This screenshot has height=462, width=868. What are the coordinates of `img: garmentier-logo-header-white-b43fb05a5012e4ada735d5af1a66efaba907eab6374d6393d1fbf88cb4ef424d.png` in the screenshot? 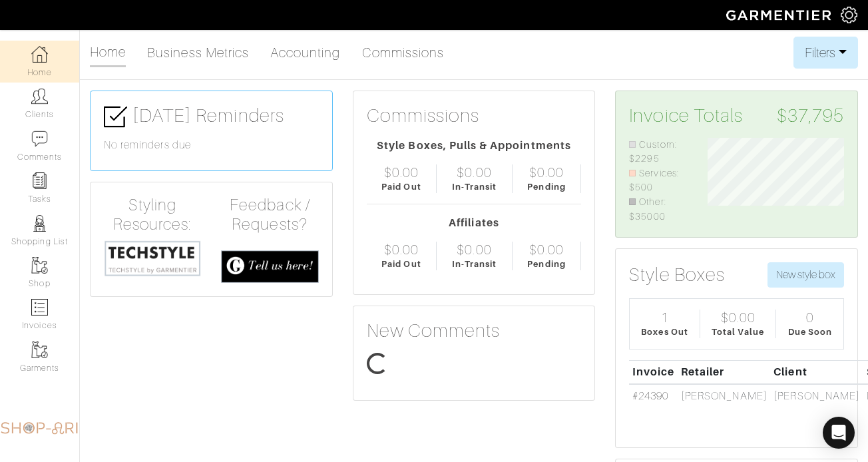 It's located at (780, 15).